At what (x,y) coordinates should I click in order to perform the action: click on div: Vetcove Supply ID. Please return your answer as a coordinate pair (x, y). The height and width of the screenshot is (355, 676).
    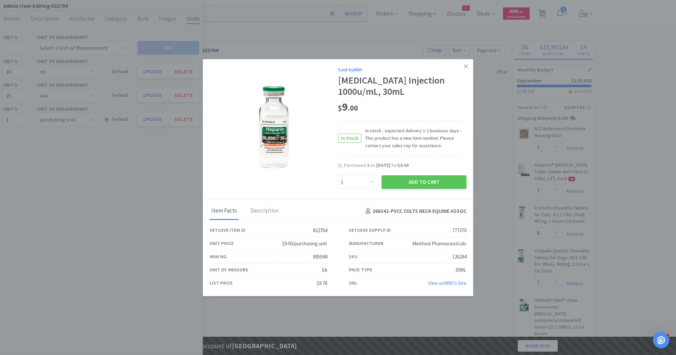
    Looking at the image, I should click on (370, 230).